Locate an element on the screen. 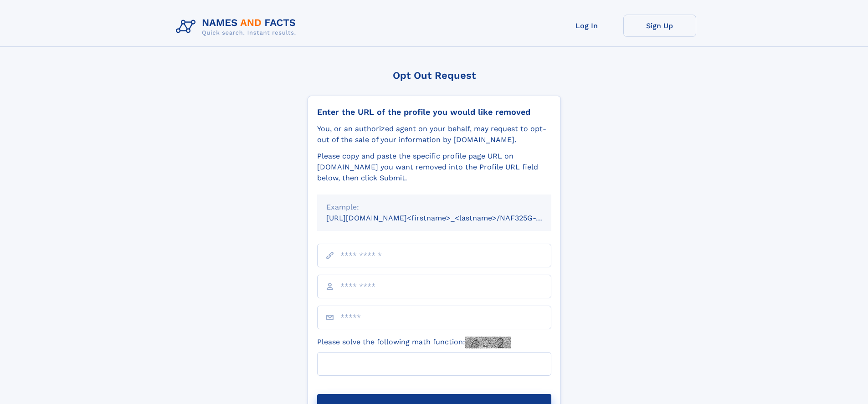 This screenshot has height=404, width=868. div: Example: is located at coordinates (434, 207).